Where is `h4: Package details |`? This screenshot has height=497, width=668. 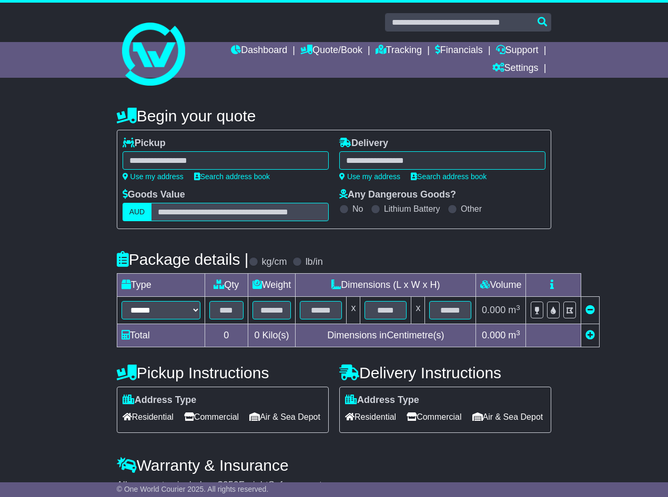
h4: Package details | is located at coordinates (182, 259).